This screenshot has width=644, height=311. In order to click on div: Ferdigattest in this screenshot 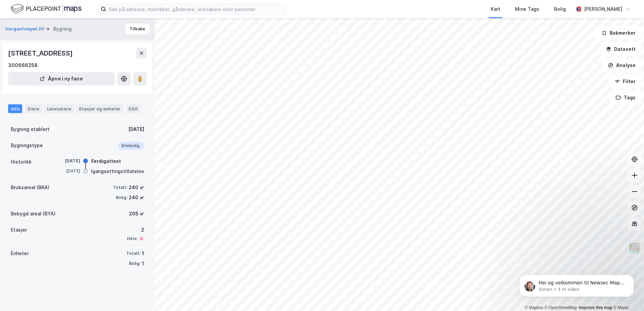, I will do `click(106, 161)`.